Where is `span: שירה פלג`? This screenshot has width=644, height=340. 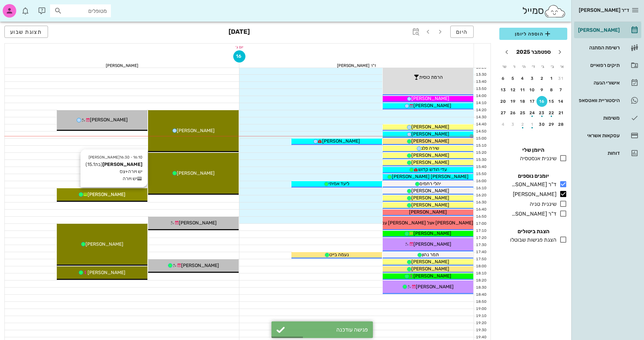
span: שירה פלג is located at coordinates (430, 148).